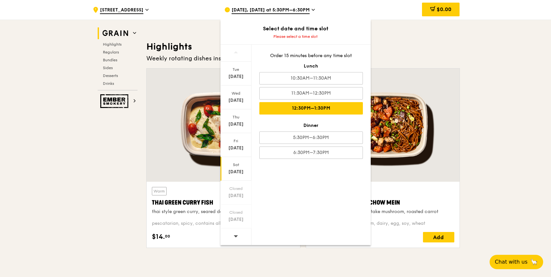  What do you see at coordinates (311, 108) in the screenshot?
I see `div: 12:30PM–1:30PM` at bounding box center [311, 108].